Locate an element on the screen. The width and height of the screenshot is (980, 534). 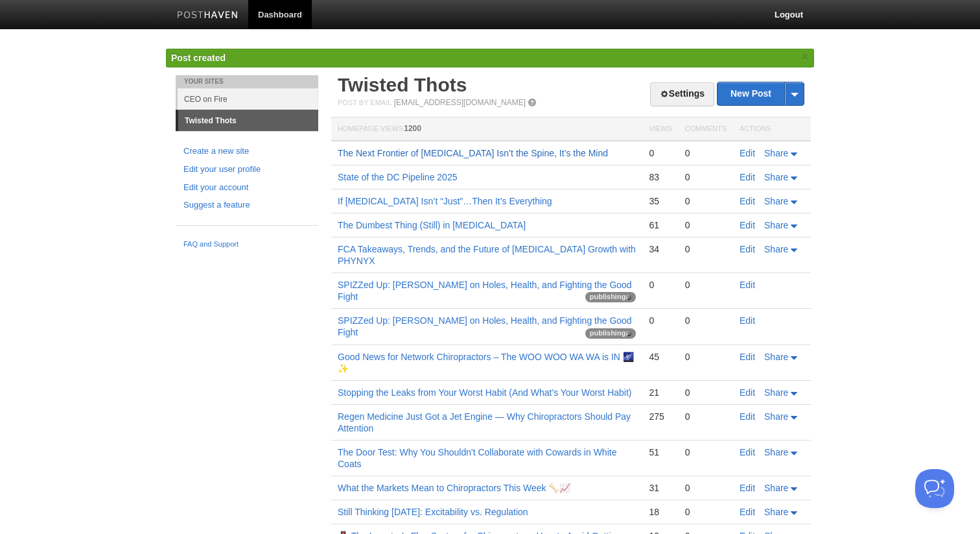
th: Comments is located at coordinates (706, 129).